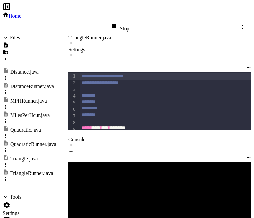 Image resolution: width=254 pixels, height=218 pixels. What do you see at coordinates (72, 76) in the screenshot?
I see `div: 1` at bounding box center [72, 76].